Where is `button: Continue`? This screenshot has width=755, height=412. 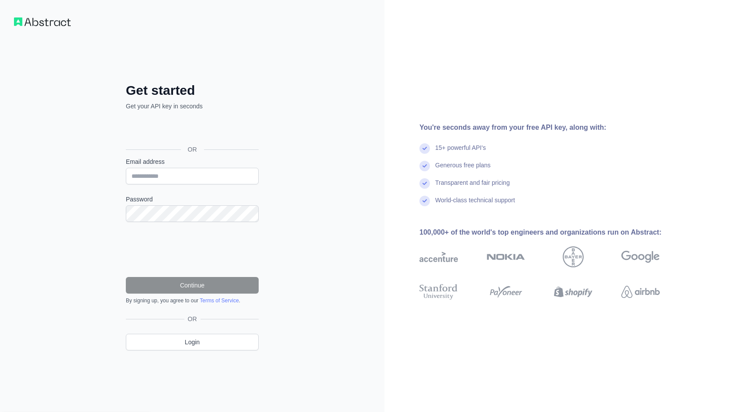 button: Continue is located at coordinates (192, 285).